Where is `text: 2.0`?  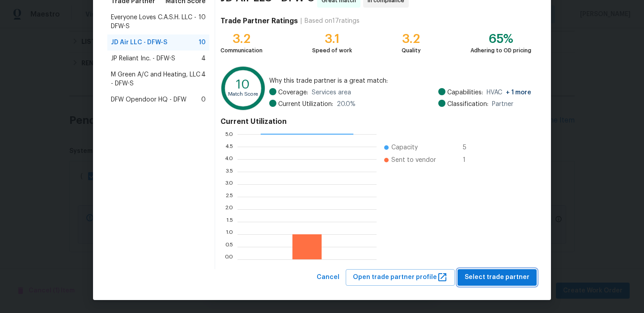 text: 2.0 is located at coordinates (229, 209).